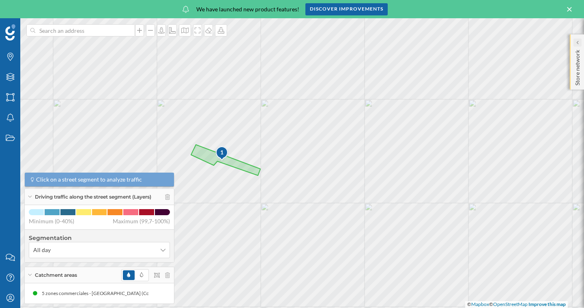  What do you see at coordinates (42, 250) in the screenshot?
I see `span: All day` at bounding box center [42, 250].